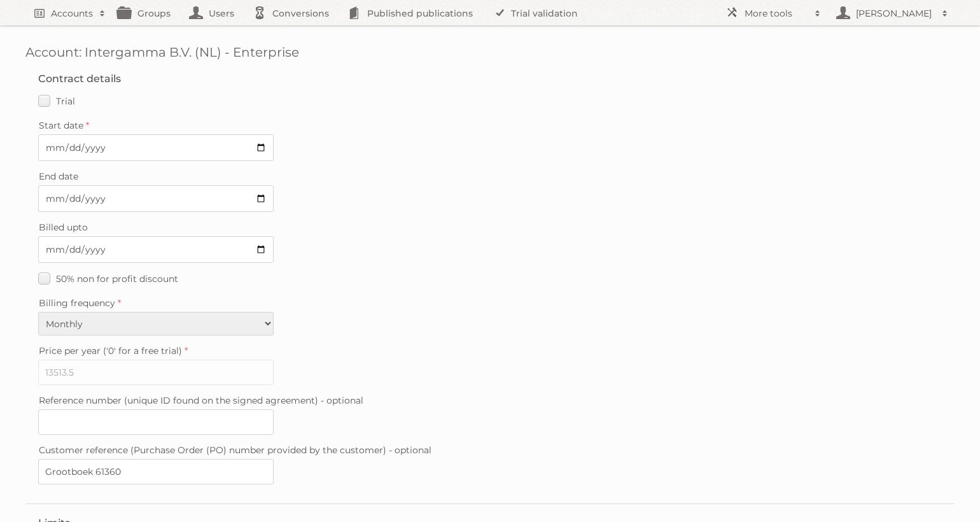  What do you see at coordinates (58, 176) in the screenshot?
I see `span: End date` at bounding box center [58, 176].